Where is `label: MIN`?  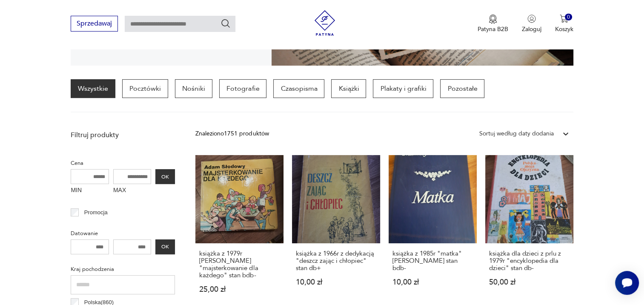 label: MIN is located at coordinates (90, 191).